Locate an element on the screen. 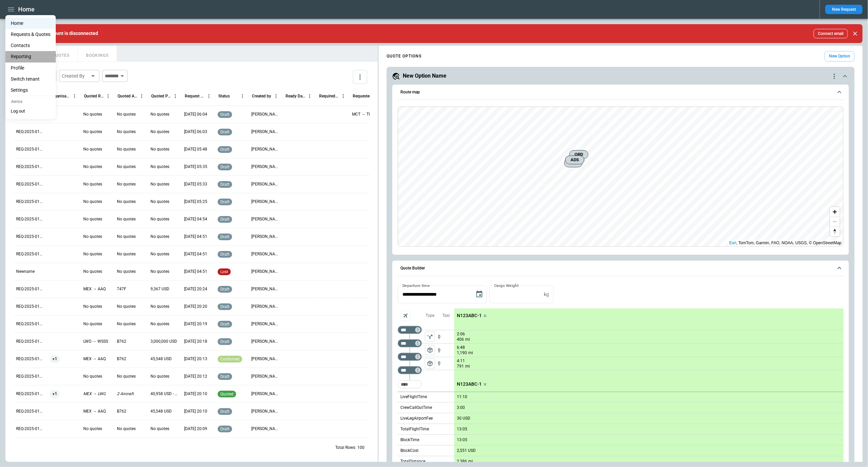 This screenshot has height=467, width=868. li: Reporting is located at coordinates (30, 57).